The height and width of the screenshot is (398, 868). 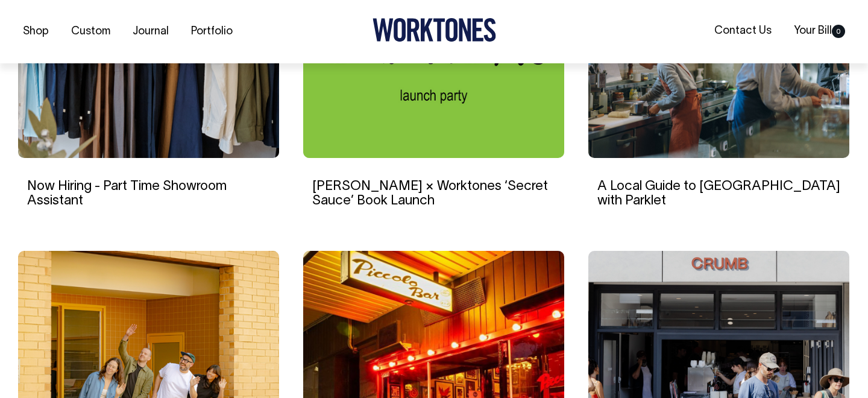 What do you see at coordinates (151, 32) in the screenshot?
I see `a: Journal` at bounding box center [151, 32].